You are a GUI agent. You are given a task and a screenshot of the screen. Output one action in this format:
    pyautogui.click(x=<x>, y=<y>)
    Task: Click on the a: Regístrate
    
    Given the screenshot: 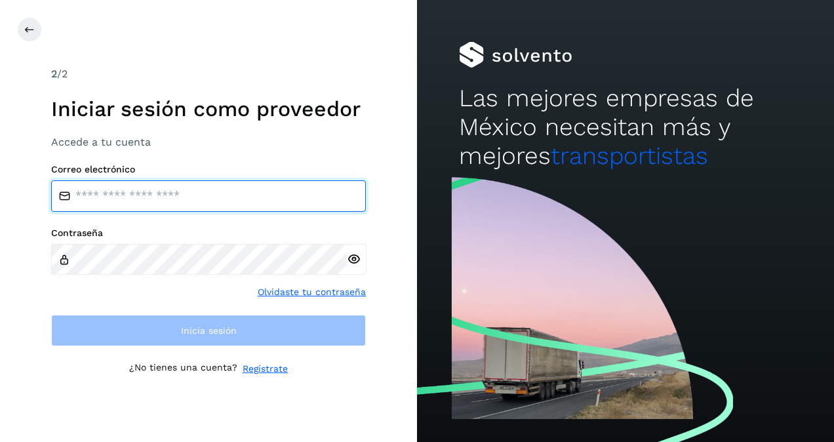 What is the action you would take?
    pyautogui.click(x=265, y=369)
    